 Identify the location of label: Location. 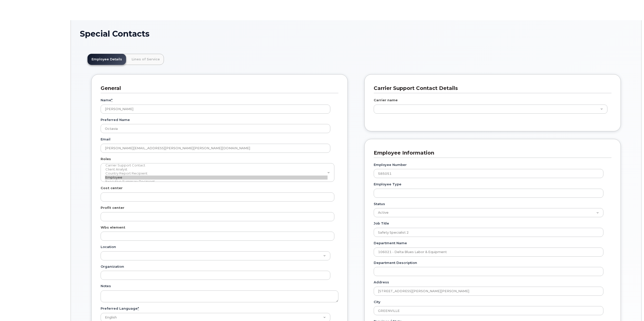
(108, 246).